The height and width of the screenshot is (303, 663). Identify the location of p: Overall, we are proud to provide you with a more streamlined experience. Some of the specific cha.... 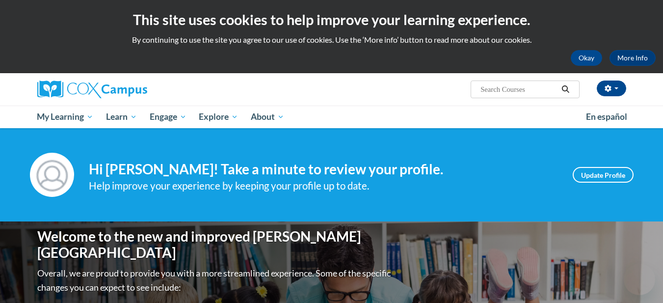
(215, 280).